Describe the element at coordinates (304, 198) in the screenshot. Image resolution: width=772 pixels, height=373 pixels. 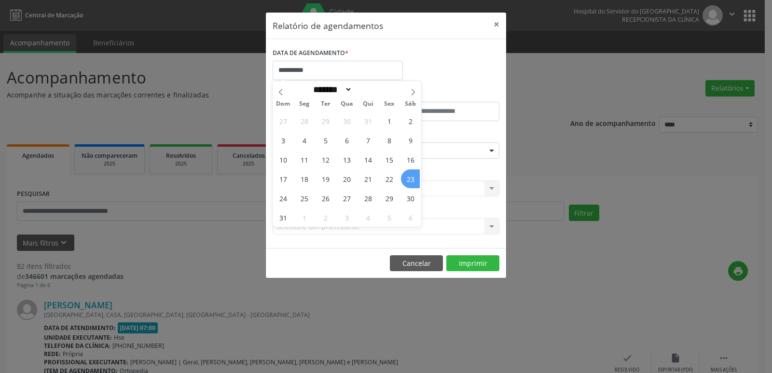
I see `span: Agosto 25, 2025` at that location.